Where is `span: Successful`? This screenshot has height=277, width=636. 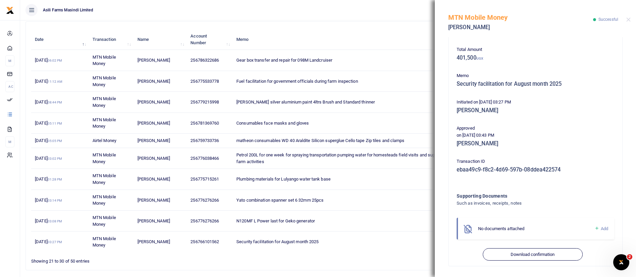
span: Successful is located at coordinates (609, 19).